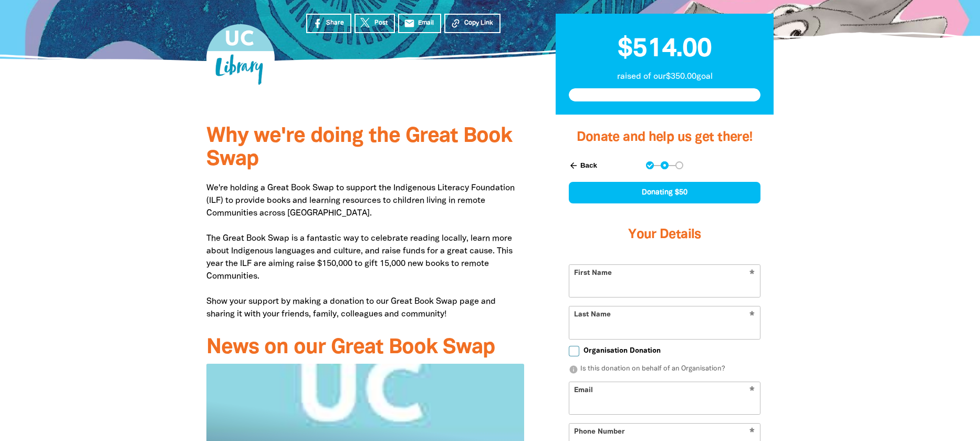 This screenshot has width=980, height=441. Describe the element at coordinates (573, 165) in the screenshot. I see `i: arrow_back` at that location.